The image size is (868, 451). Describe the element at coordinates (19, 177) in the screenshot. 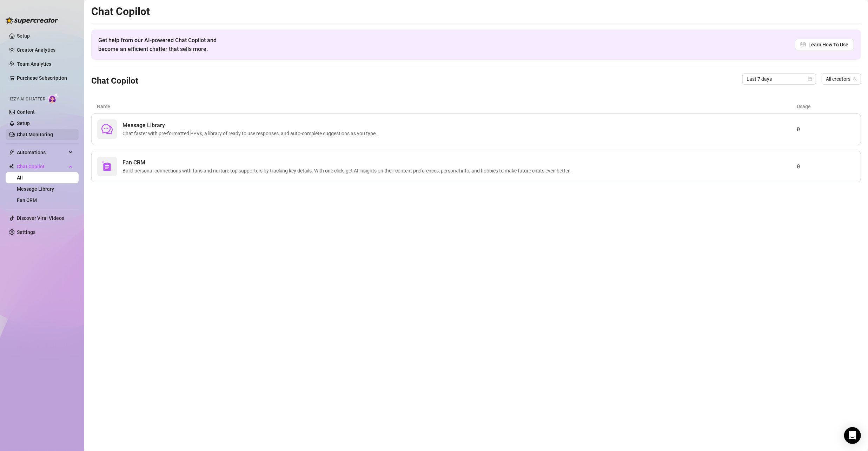

I see `a: All` at that location.